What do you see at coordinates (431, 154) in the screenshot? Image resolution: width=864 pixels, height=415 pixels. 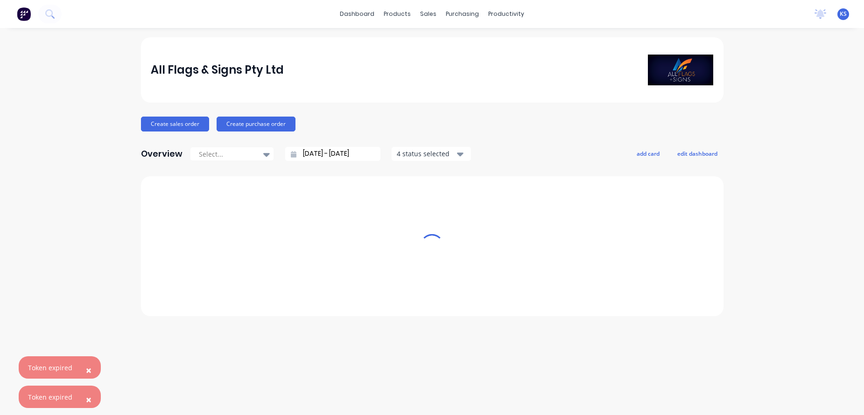 I see `button: 4 status selected` at bounding box center [431, 154].